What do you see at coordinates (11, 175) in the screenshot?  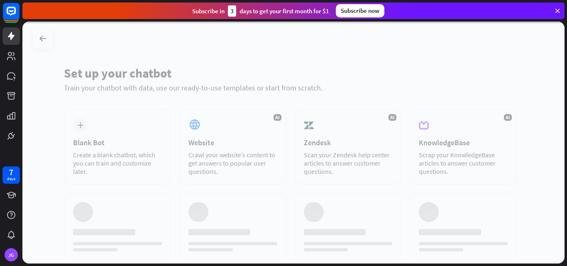 I see `a: 7 days` at bounding box center [11, 175].